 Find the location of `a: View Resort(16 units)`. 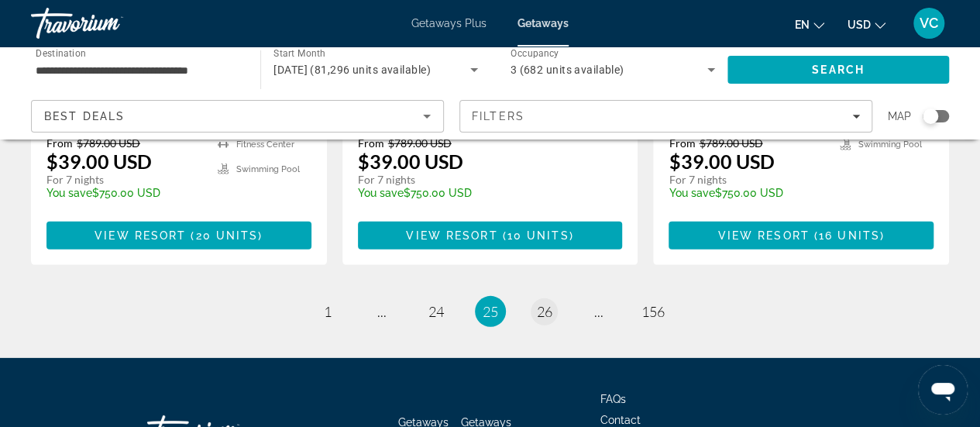

a: View Resort(16 units) is located at coordinates (801, 236).